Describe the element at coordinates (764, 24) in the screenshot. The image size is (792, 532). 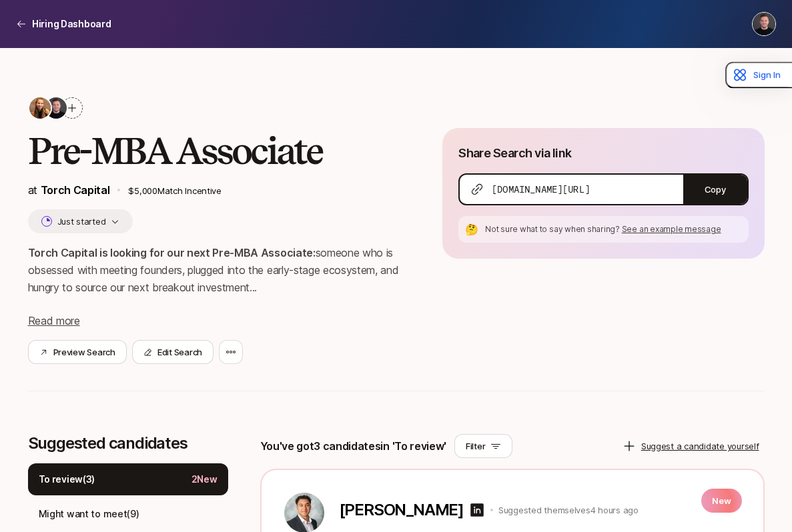
I see `button: Christopher Harper` at that location.